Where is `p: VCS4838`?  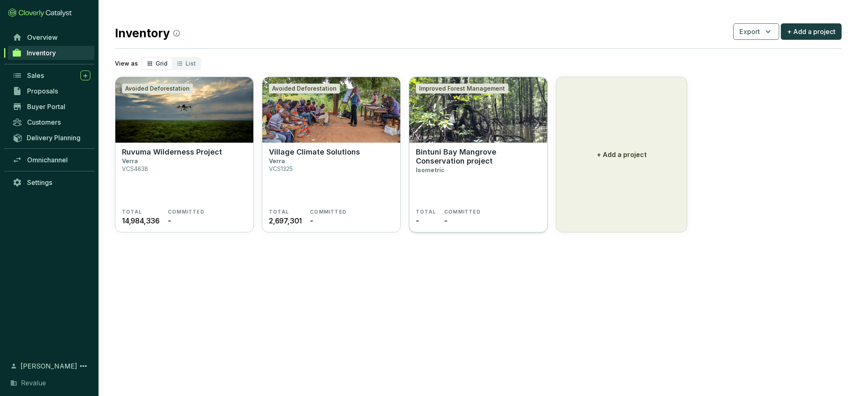
p: VCS4838 is located at coordinates (135, 169).